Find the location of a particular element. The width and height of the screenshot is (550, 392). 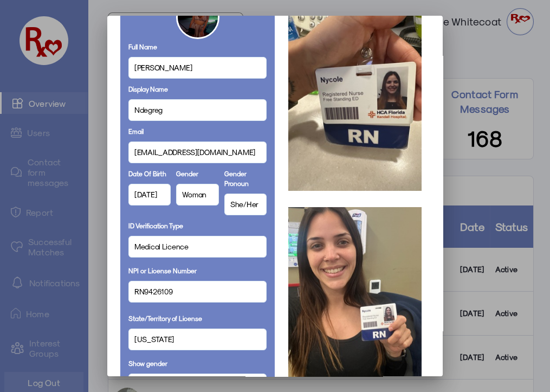

span: Ndegreg is located at coordinates (148, 109).